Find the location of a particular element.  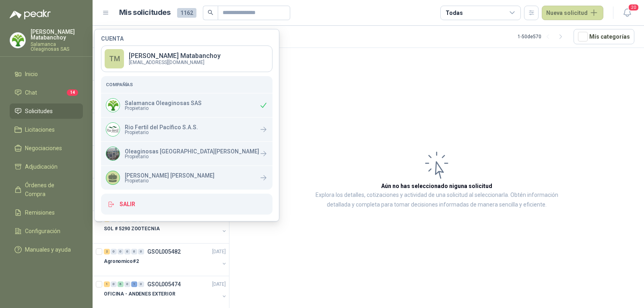

span: Configuración is located at coordinates (42, 232).